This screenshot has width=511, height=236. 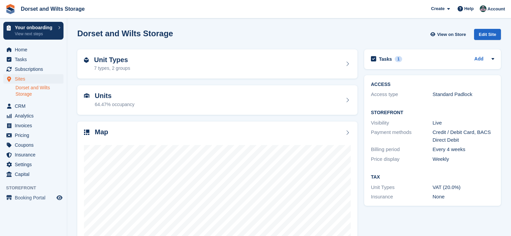 What do you see at coordinates (115, 96) in the screenshot?
I see `h2: Units` at bounding box center [115, 96].